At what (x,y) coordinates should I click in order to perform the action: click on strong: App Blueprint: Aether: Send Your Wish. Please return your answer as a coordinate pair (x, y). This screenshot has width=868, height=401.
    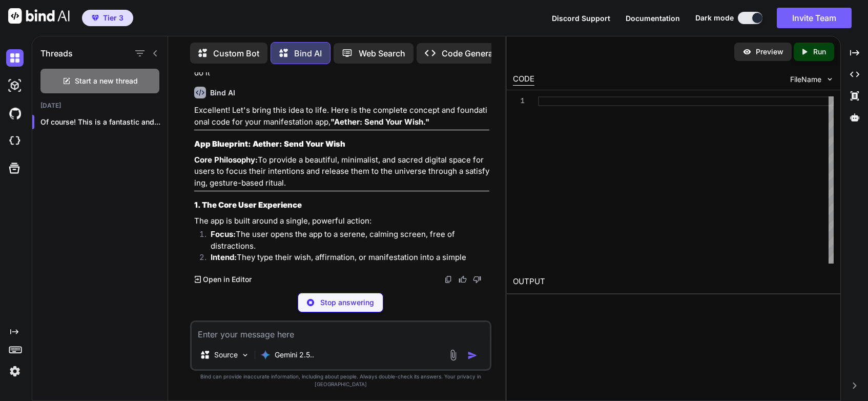
    Looking at the image, I should click on (269, 144).